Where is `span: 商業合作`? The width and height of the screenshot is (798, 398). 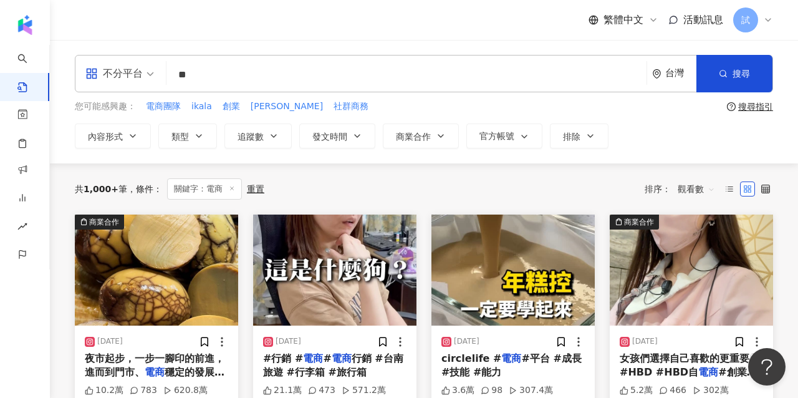
span: 商業合作 is located at coordinates (413, 137).